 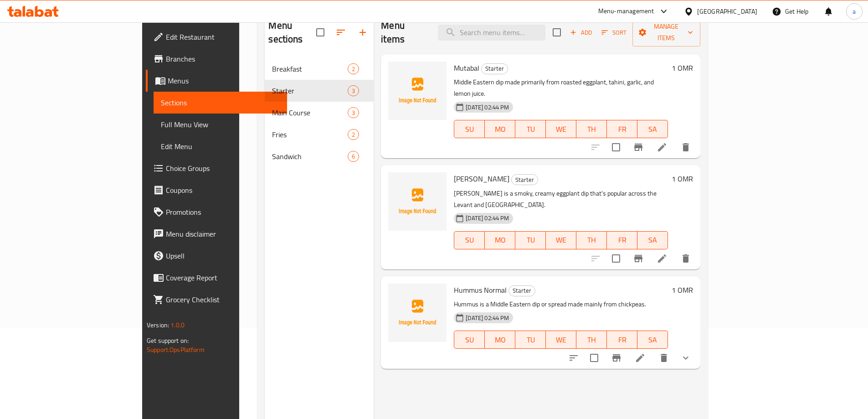 I want to click on p: Hummus is a Middle Eastern dip or spread made mainly from chickpeas., so click(x=561, y=304).